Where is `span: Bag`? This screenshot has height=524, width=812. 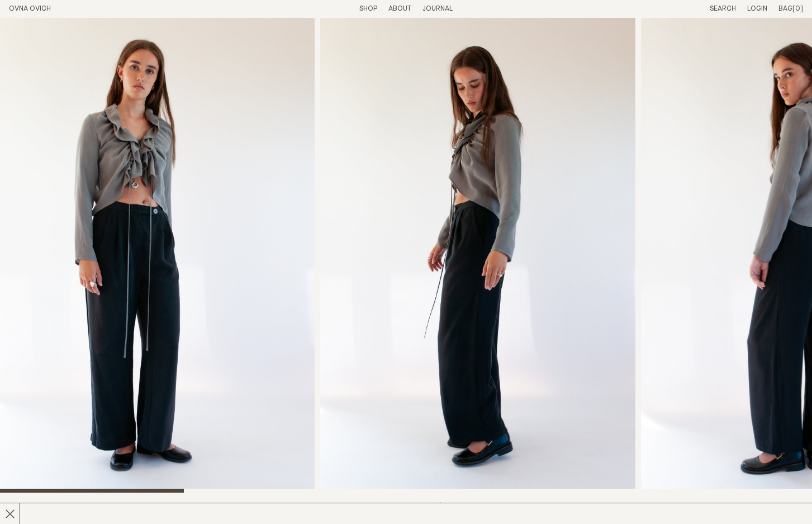
span: Bag is located at coordinates (785, 9).